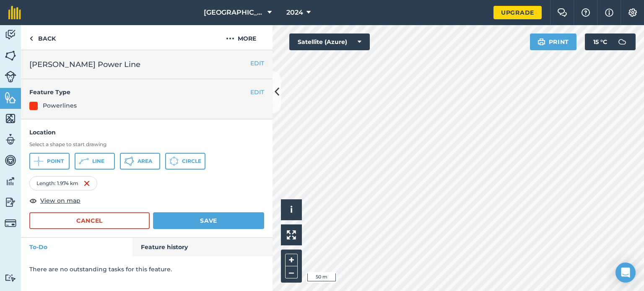 This screenshot has width=644, height=291. What do you see at coordinates (563, 13) in the screenshot?
I see `img: Two speech bubbles overlapping with the left bubble in the forefront` at bounding box center [563, 13].